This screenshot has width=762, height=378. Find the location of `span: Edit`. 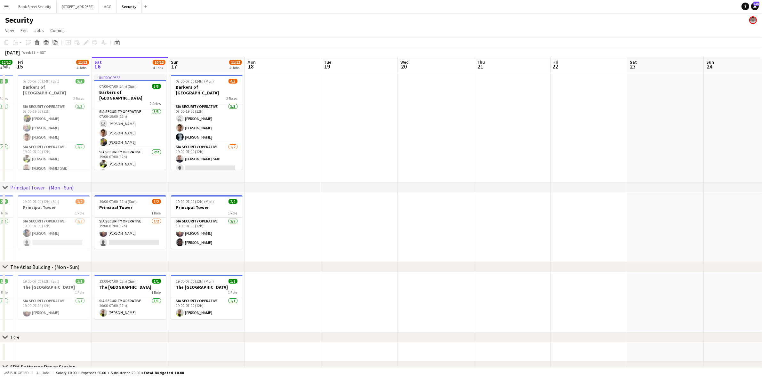

span: Edit is located at coordinates (24, 30).